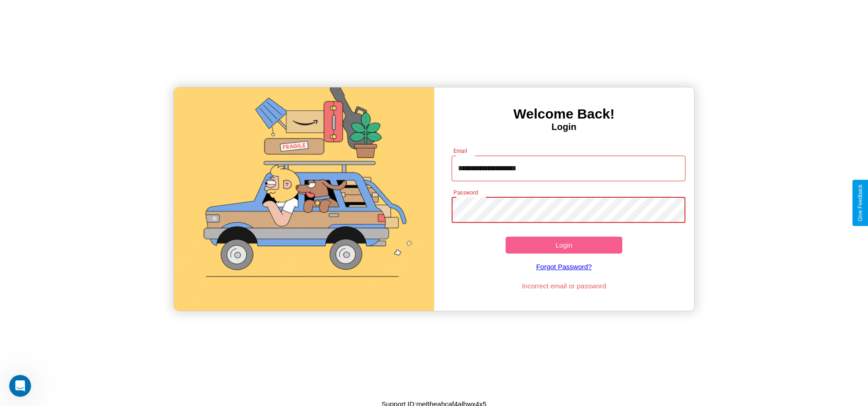 This screenshot has height=406, width=868. What do you see at coordinates (564, 127) in the screenshot?
I see `h4: Login` at bounding box center [564, 127].